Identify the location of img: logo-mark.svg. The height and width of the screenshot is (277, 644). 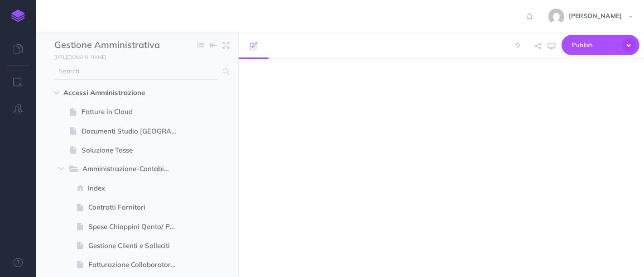
(18, 16).